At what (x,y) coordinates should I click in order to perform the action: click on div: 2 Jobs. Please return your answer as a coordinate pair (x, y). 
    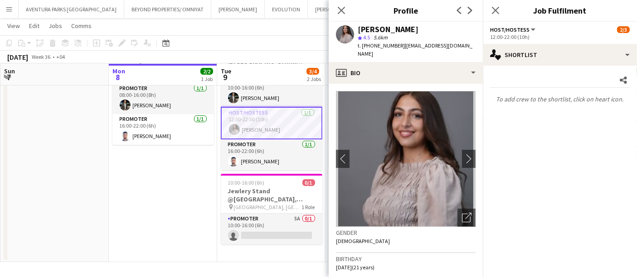
    Looking at the image, I should click on (314, 79).